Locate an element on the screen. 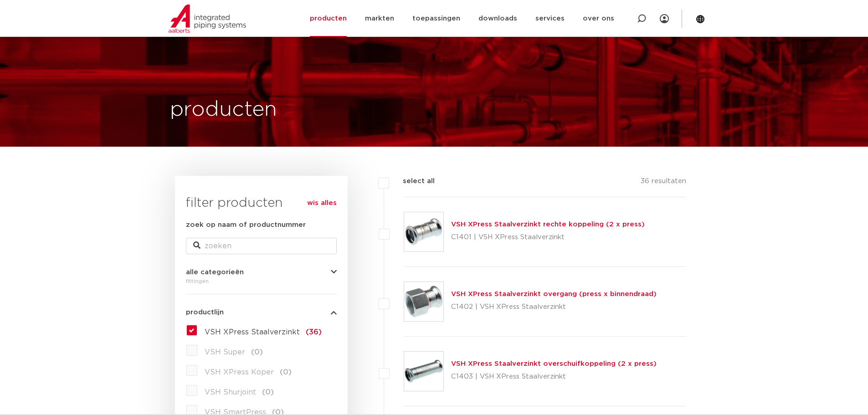 Image resolution: width=868 pixels, height=415 pixels. a: VSH XPress Staalverzinkt overgang (press x binnendraad) is located at coordinates (554, 293).